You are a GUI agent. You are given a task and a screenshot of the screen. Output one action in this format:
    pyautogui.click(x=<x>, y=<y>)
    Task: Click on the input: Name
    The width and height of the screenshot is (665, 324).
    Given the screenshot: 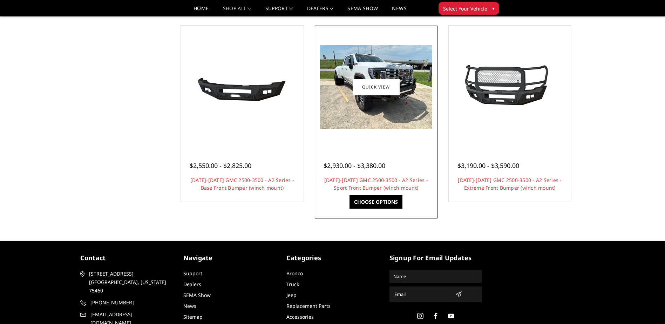 What is the action you would take?
    pyautogui.click(x=436, y=276)
    